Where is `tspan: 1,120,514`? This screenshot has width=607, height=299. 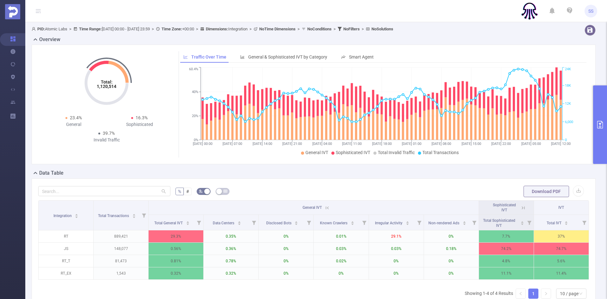
tspan: 1,120,514 is located at coordinates (107, 86).